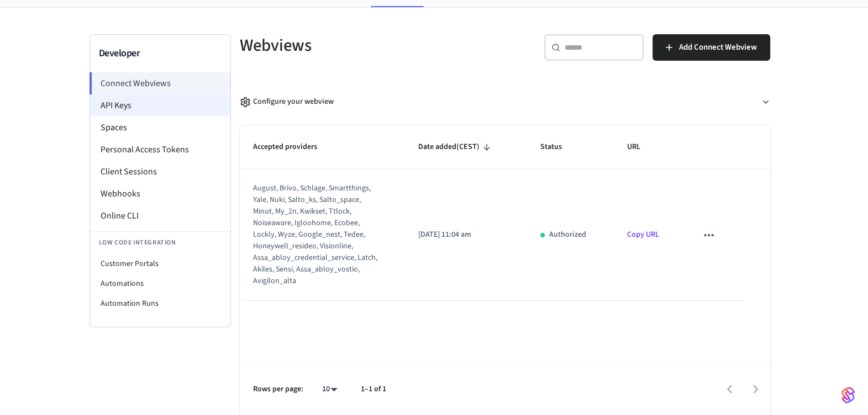 The height and width of the screenshot is (415, 868). I want to click on span: URL, so click(641, 147).